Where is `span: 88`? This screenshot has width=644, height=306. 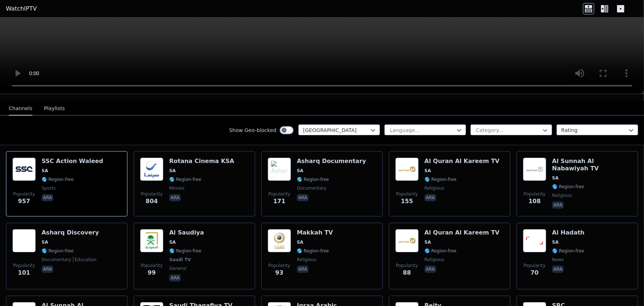 span: 88 is located at coordinates (407, 273).